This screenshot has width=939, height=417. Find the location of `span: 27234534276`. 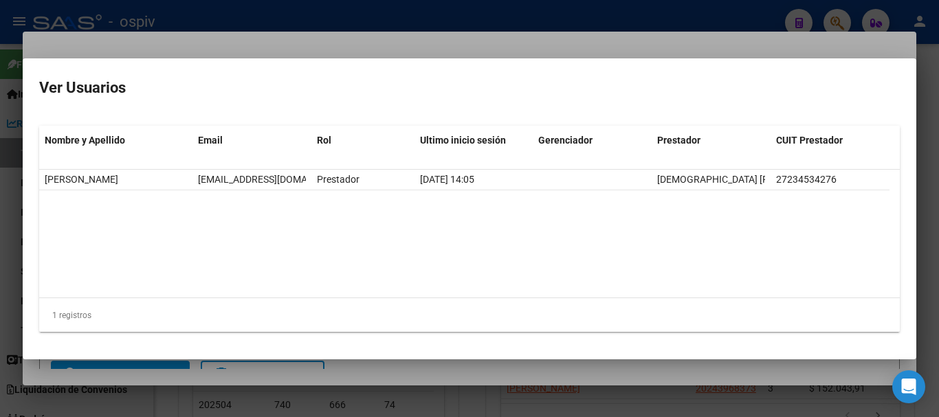

span: 27234534276 is located at coordinates (806, 179).